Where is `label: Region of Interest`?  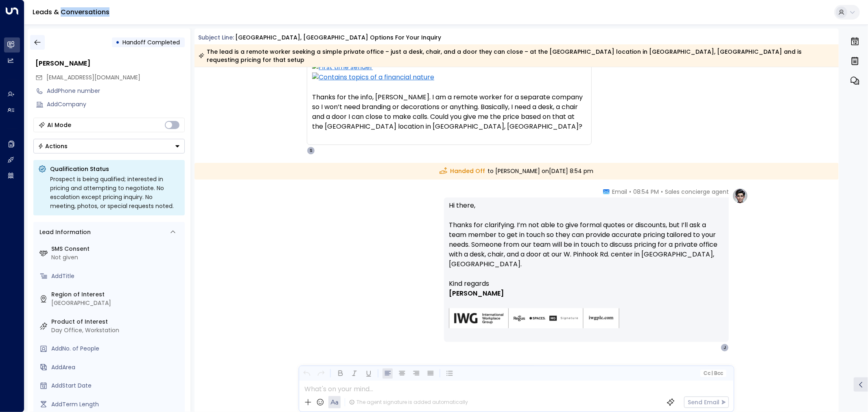 label: Region of Interest is located at coordinates (116, 294).